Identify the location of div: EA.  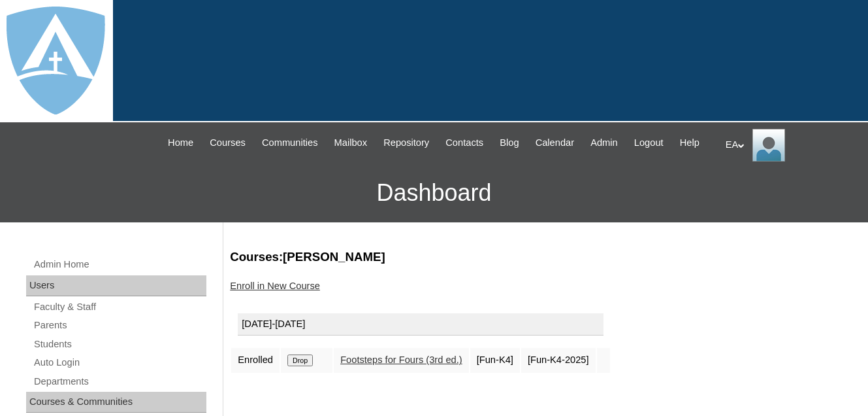
(790, 146).